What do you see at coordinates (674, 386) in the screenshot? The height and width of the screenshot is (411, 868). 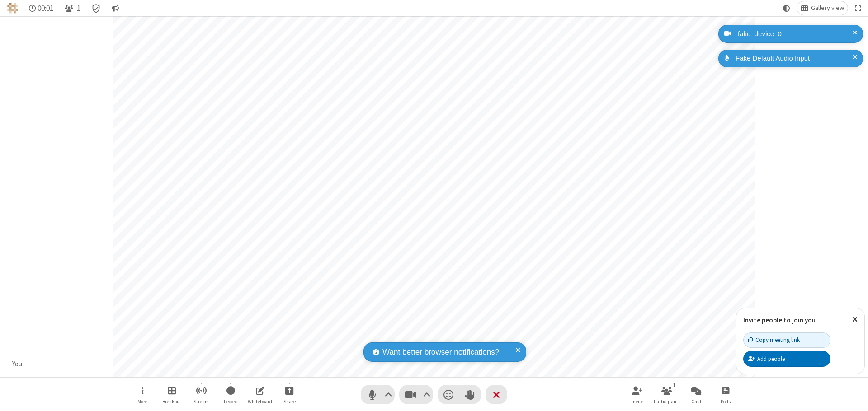 I see `div: 1` at bounding box center [674, 386].